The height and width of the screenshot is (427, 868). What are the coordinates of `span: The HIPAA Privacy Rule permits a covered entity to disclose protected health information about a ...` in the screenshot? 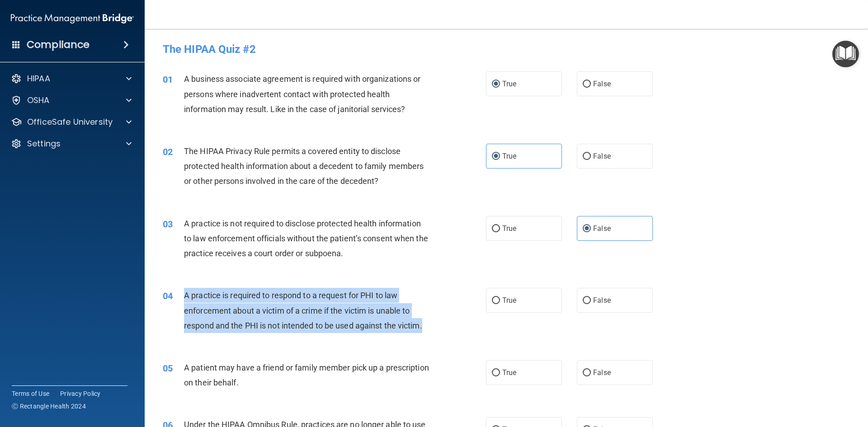 It's located at (304, 166).